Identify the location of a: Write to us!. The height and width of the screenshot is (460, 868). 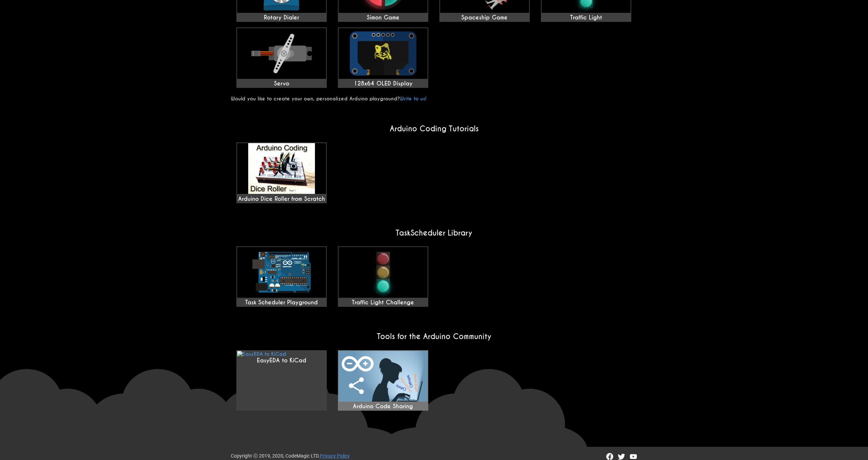
(413, 99).